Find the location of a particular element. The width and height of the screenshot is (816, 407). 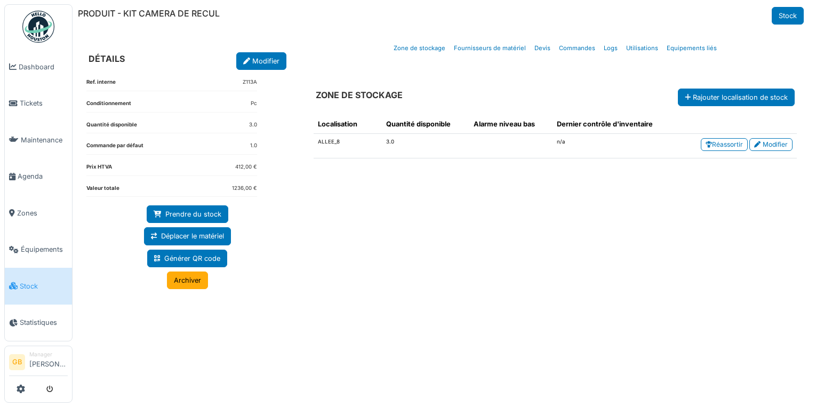

td: ALLEE_8 is located at coordinates (348, 146).